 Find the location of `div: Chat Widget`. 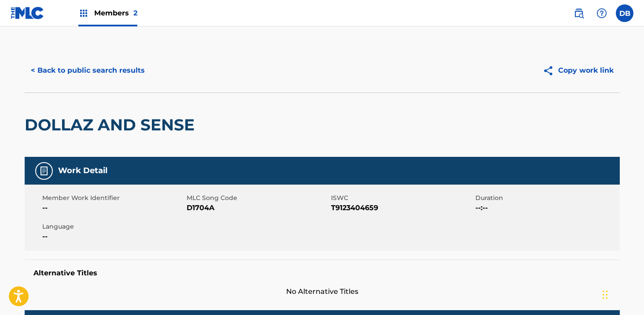

div: Chat Widget is located at coordinates (622, 294).